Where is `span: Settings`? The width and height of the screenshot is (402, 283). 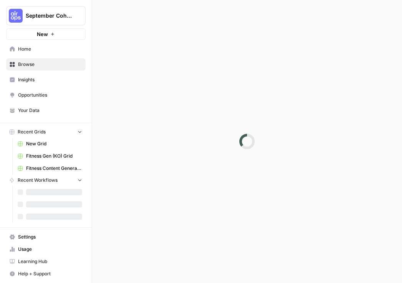
span: Settings is located at coordinates (50, 237).